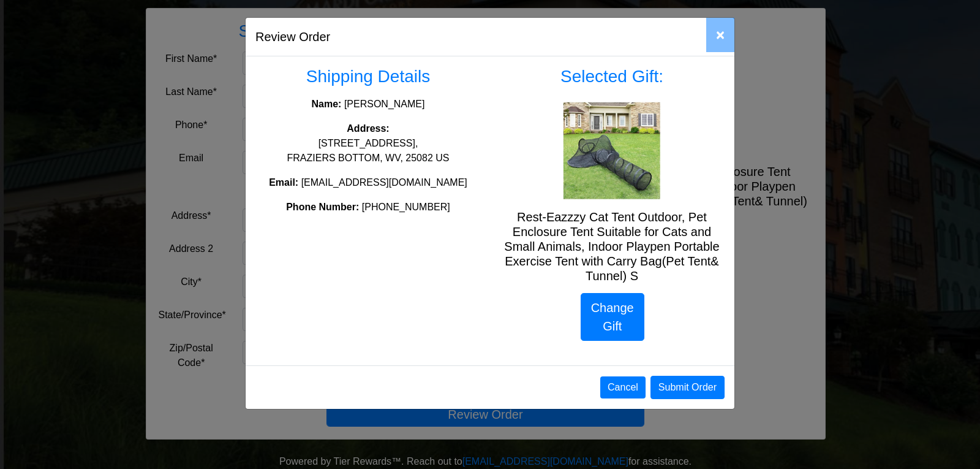  I want to click on strong: Address:, so click(367, 128).